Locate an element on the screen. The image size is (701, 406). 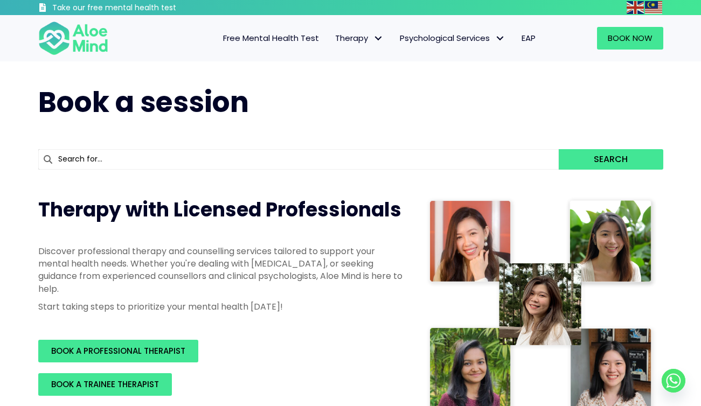
a: Book Now is located at coordinates (630, 38).